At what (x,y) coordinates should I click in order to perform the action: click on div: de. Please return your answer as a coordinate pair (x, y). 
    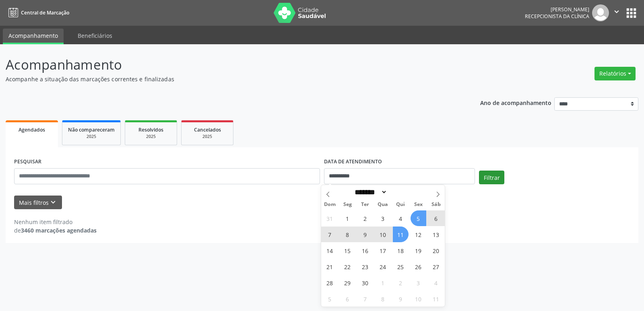
    Looking at the image, I should click on (55, 230).